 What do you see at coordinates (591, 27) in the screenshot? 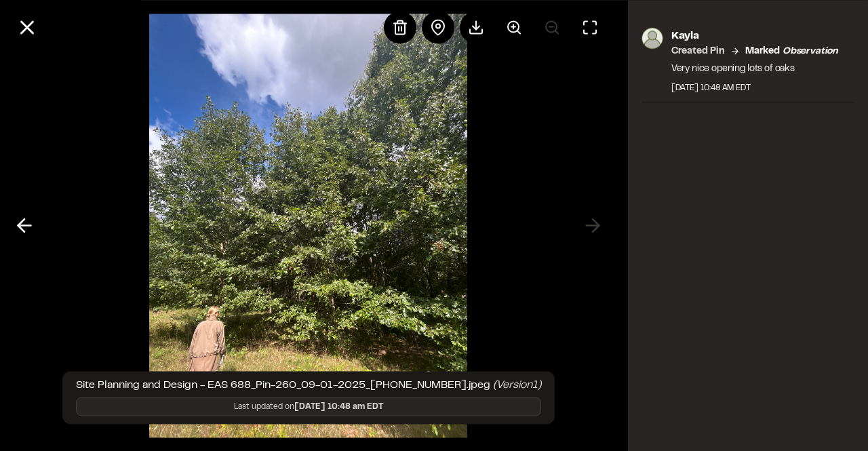
I see `button: Toggle Fullscreen` at bounding box center [591, 27].